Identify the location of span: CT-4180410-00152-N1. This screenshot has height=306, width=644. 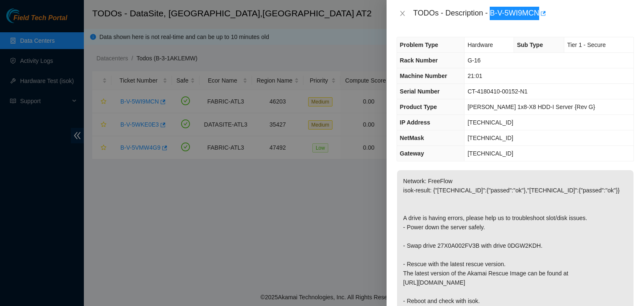
(497, 92).